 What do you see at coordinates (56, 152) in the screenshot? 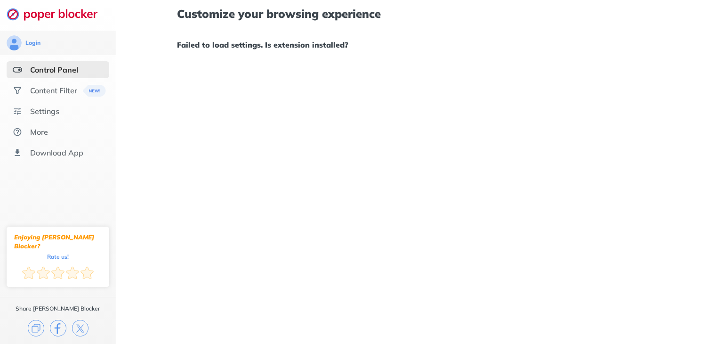
I see `div: Download App` at bounding box center [56, 152].